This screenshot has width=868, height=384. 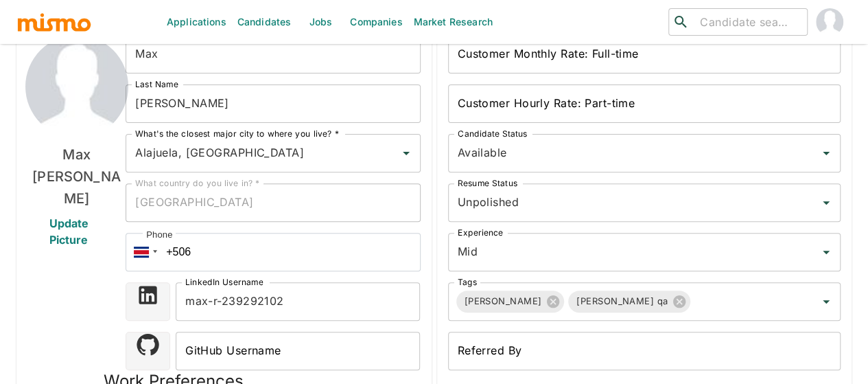 What do you see at coordinates (159, 235) in the screenshot?
I see `div: Phone` at bounding box center [159, 235].